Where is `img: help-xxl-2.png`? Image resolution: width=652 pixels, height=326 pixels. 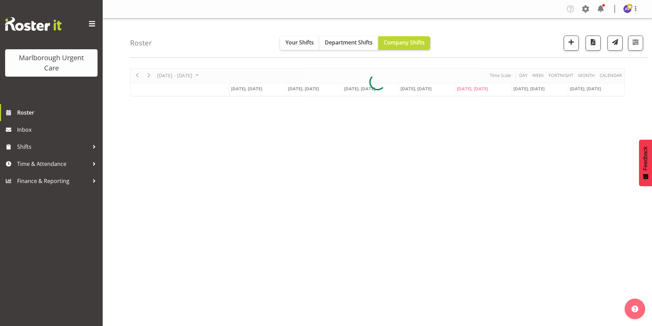 img: help-xxl-2.png is located at coordinates (635, 309).